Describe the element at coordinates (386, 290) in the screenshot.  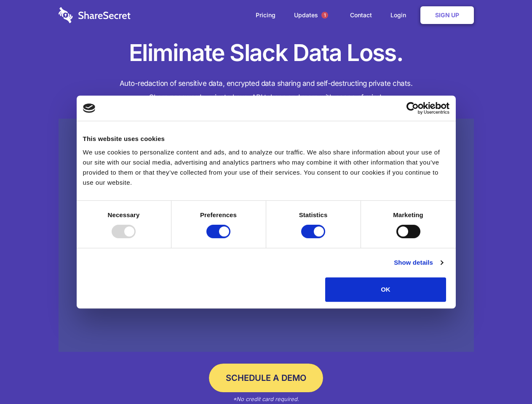
I see `button: OK` at that location.